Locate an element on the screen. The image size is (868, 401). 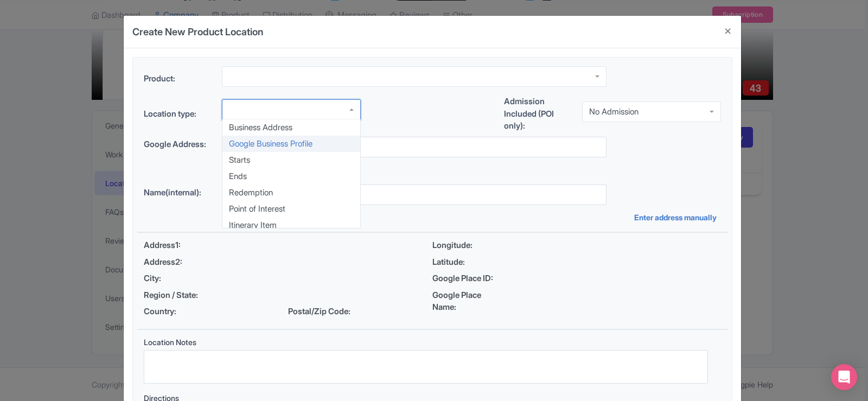
span: Latitude: is located at coordinates (469, 262).